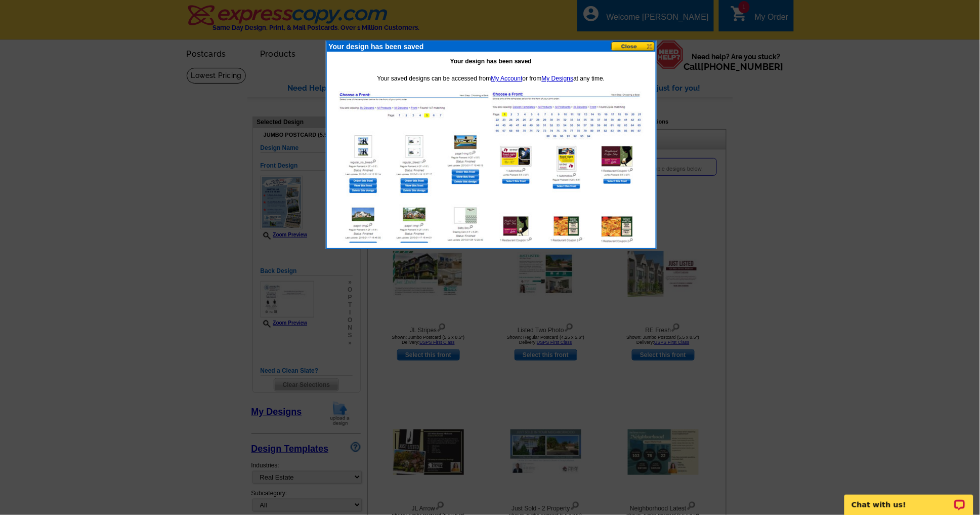  What do you see at coordinates (405, 47) in the screenshot?
I see `div: Your design has been saved` at bounding box center [405, 47].